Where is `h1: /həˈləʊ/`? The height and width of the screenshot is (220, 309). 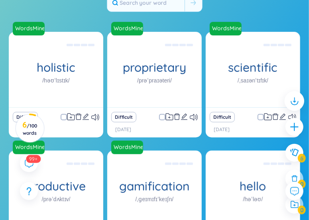
h1: /həˈləʊ/ is located at coordinates (253, 199).